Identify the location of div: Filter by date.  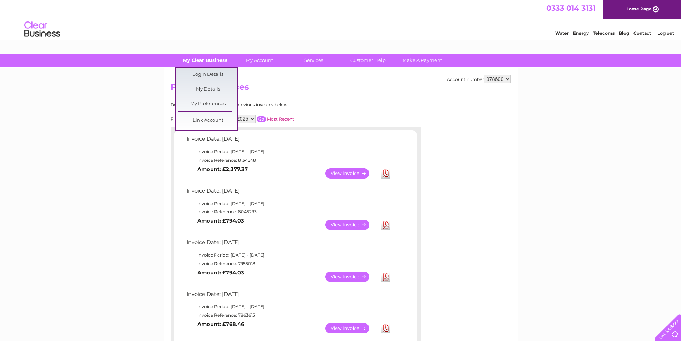
(264, 119).